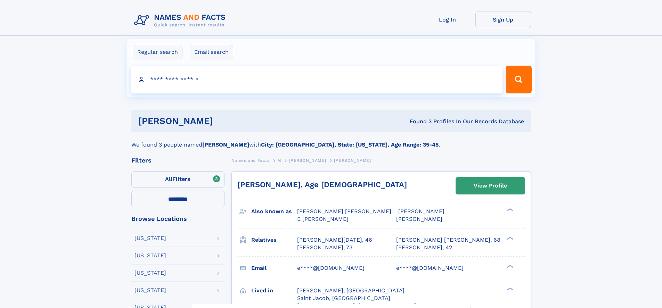 The height and width of the screenshot is (308, 662). Describe the element at coordinates (503, 19) in the screenshot. I see `a: Sign Up` at that location.